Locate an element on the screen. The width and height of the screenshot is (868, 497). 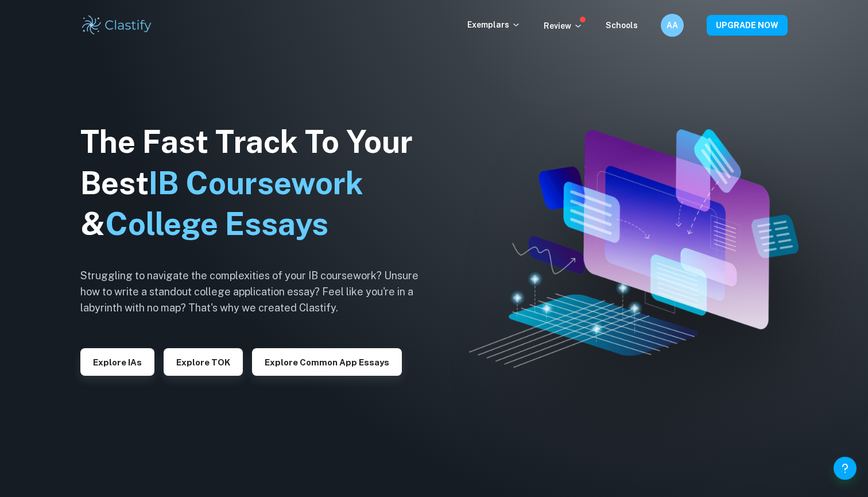
h1: The Fast Track To Your Best & is located at coordinates (258, 183).